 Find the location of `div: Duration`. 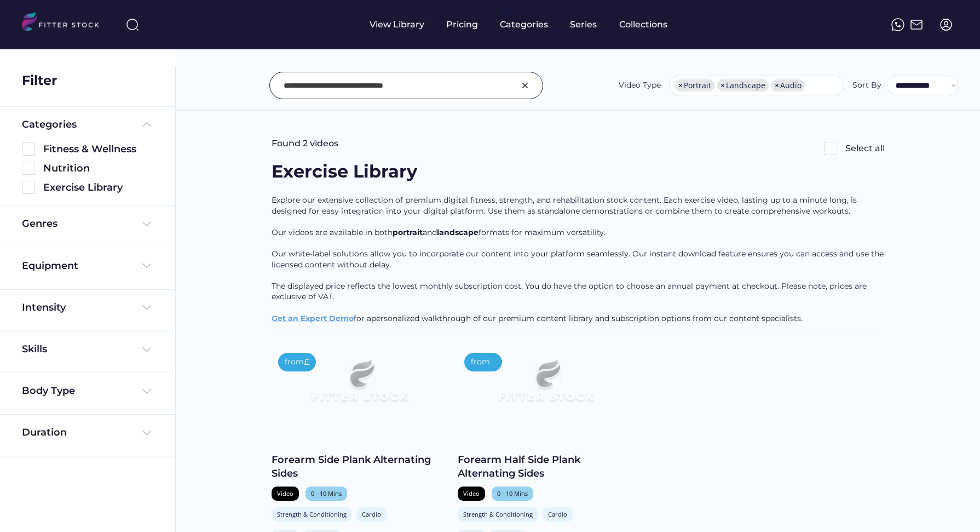

div: Duration is located at coordinates (44, 432).